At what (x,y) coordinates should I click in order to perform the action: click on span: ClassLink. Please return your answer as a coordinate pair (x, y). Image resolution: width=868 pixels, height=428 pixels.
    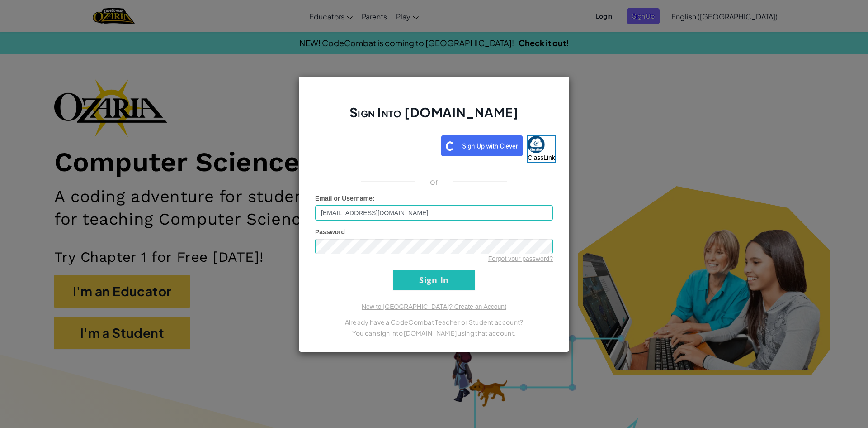
    Looking at the image, I should click on (542, 158).